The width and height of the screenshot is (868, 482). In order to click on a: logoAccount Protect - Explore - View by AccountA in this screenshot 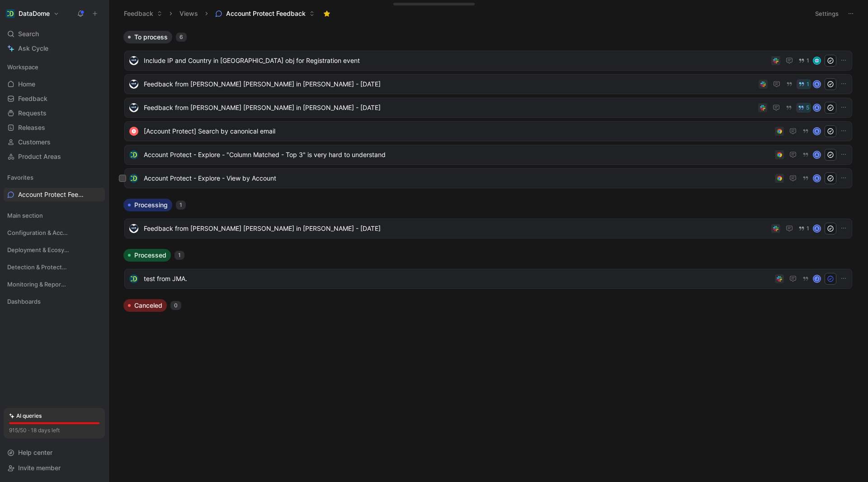, I will do `click(488, 178)`.